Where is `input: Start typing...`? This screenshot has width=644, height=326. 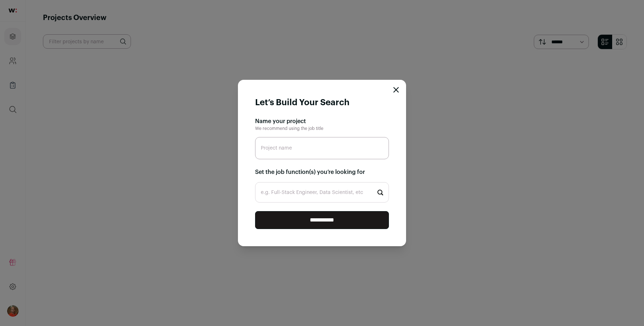 input: Start typing... is located at coordinates (322, 192).